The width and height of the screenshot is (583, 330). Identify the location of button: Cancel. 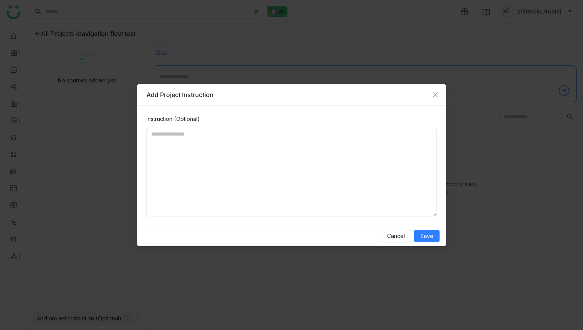
(396, 236).